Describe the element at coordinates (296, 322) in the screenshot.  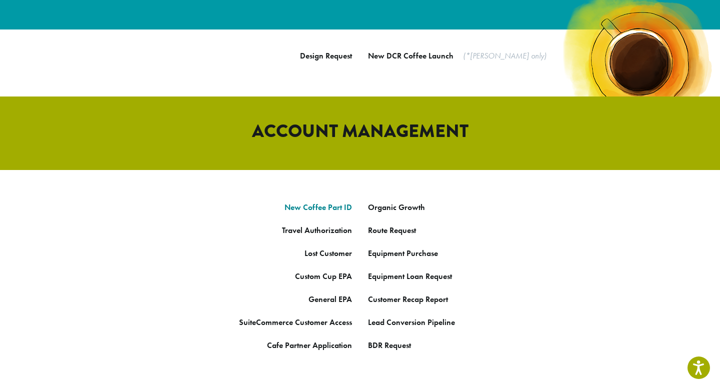
I see `a: SuiteCommerce Customer Access` at that location.